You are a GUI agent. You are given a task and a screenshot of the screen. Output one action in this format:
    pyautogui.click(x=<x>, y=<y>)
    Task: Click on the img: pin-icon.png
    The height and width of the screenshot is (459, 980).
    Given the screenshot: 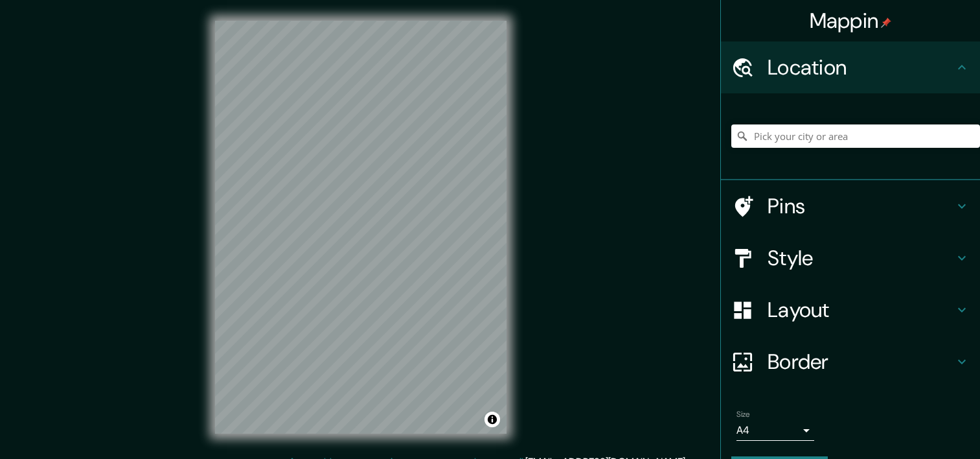 What is the action you would take?
    pyautogui.click(x=886, y=23)
    